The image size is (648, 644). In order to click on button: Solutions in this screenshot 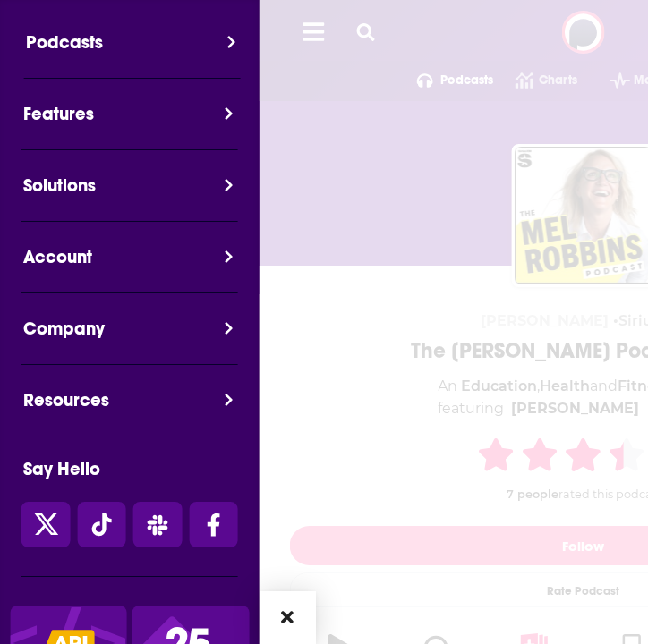, I will do `click(135, 196)`.